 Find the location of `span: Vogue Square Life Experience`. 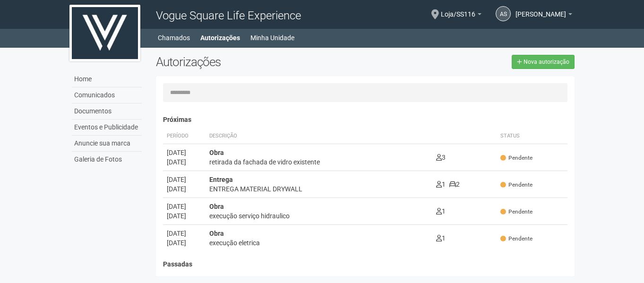

span: Vogue Square Life Experience is located at coordinates (228, 15).